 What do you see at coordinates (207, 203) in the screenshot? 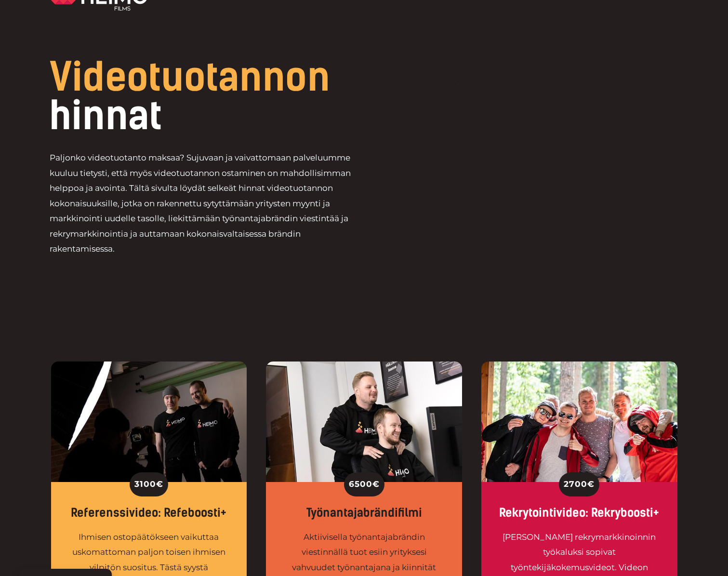
I see `p: Paljonko videotuotanto maksaa? Sujuvaan ja vaivattomaan palveluumme kuuluu tietysti, että myös vi...` at bounding box center [207, 203].